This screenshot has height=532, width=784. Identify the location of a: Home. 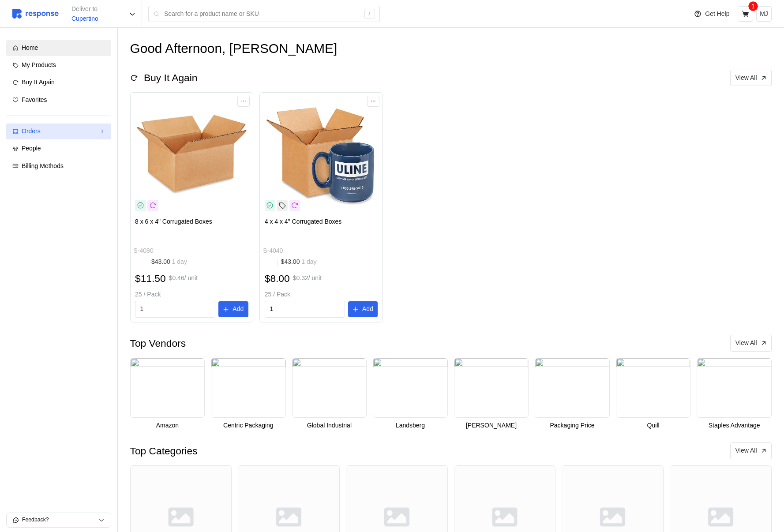
(58, 48).